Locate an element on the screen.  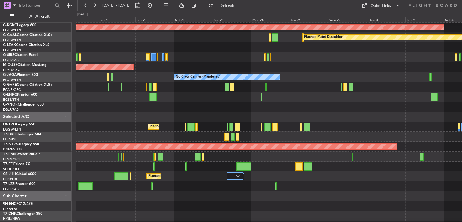
a: G-JAGAPhenom 300 is located at coordinates (20, 75).